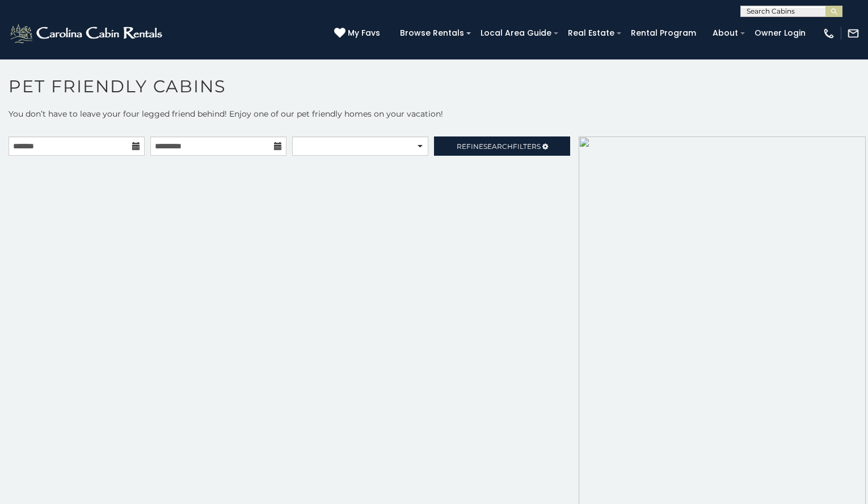 This screenshot has height=504, width=868. What do you see at coordinates (358, 34) in the screenshot?
I see `a: My Favs` at bounding box center [358, 34].